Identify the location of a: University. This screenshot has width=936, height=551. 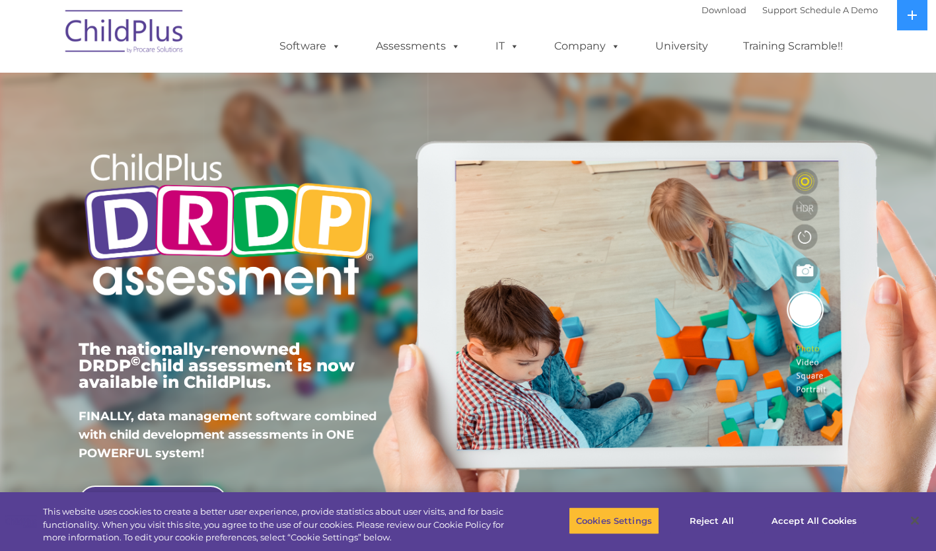
(682, 46).